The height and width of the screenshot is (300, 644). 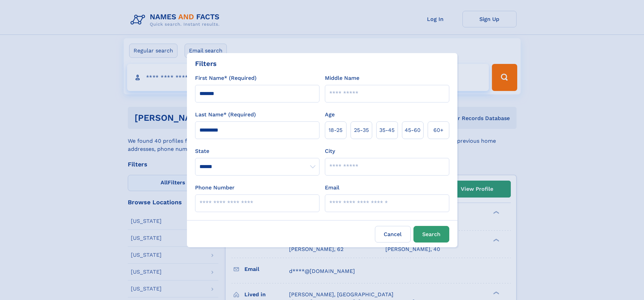 I want to click on div: Filters, so click(x=206, y=64).